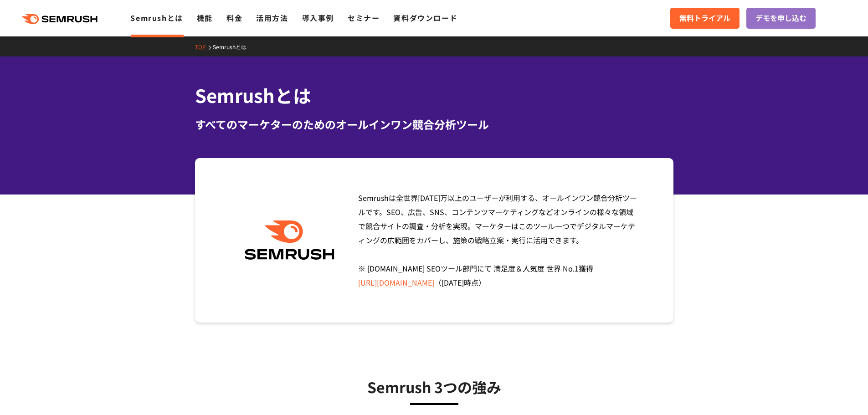  What do you see at coordinates (204, 46) in the screenshot?
I see `a: TOP` at bounding box center [204, 46].